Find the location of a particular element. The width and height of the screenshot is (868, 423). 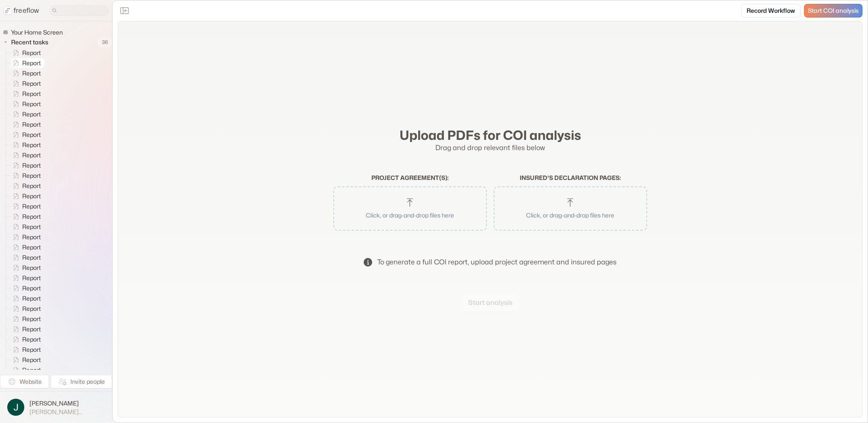

img: profile is located at coordinates (16, 407).